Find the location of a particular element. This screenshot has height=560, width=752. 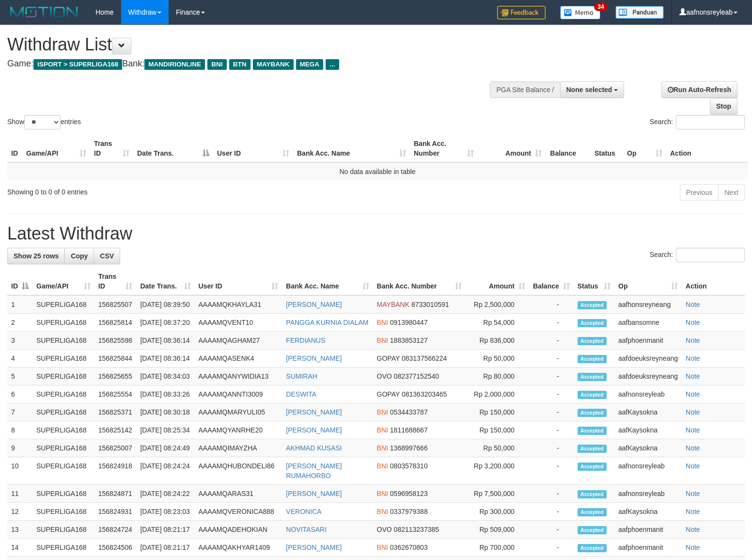

a: Stop is located at coordinates (724, 106).